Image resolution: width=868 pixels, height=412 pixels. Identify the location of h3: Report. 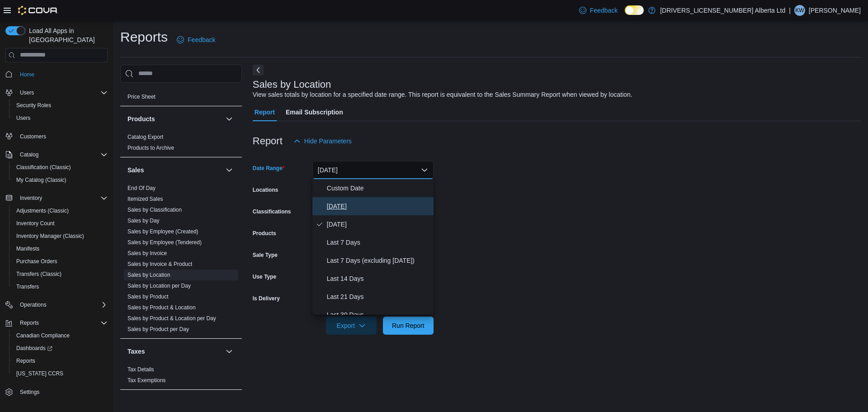
(268, 141).